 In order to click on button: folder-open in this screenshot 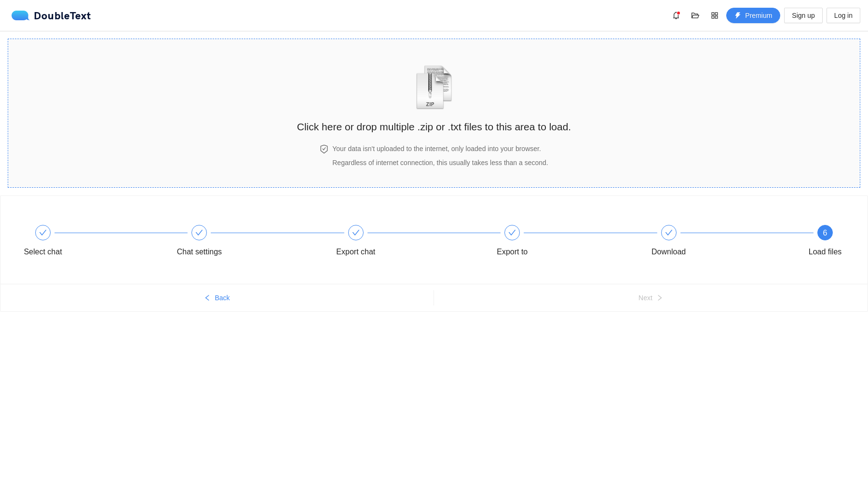, I will do `click(695, 15)`.